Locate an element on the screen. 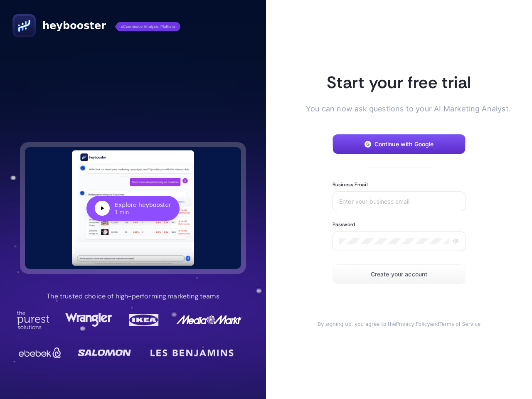 Image resolution: width=532 pixels, height=399 pixels. div: 1 min is located at coordinates (143, 213).